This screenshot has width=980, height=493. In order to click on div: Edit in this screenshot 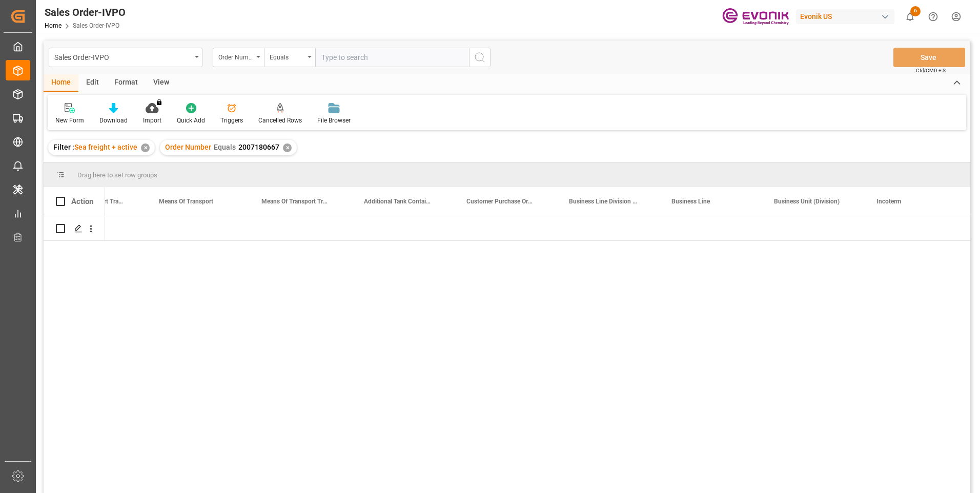, I will do `click(92, 83)`.